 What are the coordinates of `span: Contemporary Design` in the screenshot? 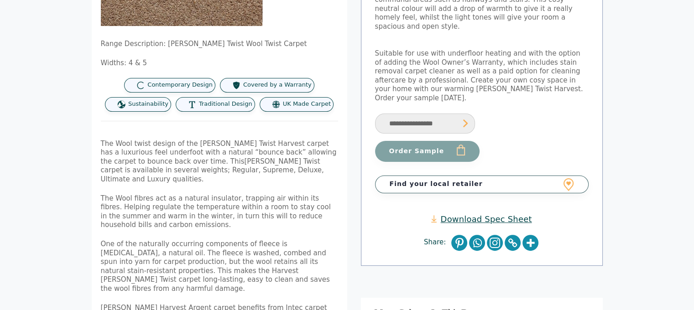 It's located at (180, 85).